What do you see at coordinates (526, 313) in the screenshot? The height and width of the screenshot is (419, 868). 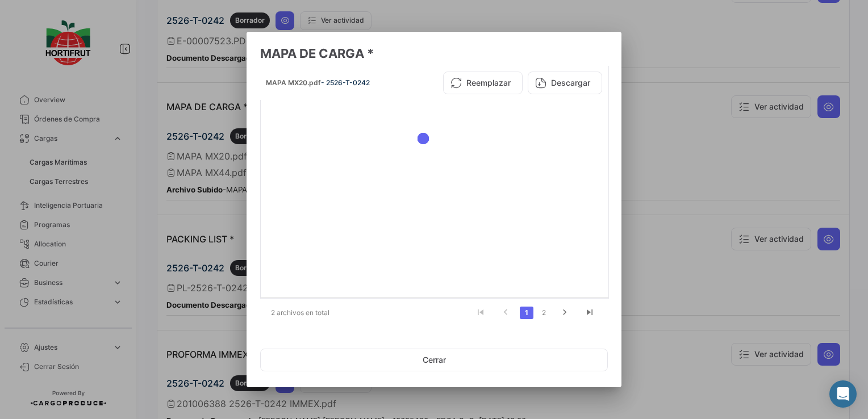 I see `a: 1` at bounding box center [526, 313].